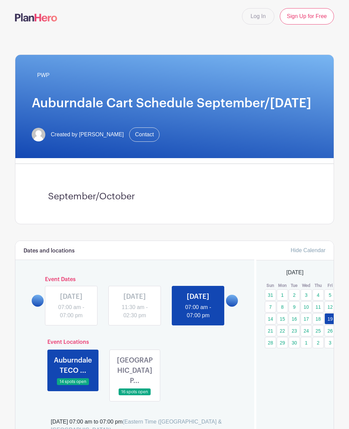 This screenshot has width=349, height=429. Describe the element at coordinates (294, 319) in the screenshot. I see `a: 16` at that location.